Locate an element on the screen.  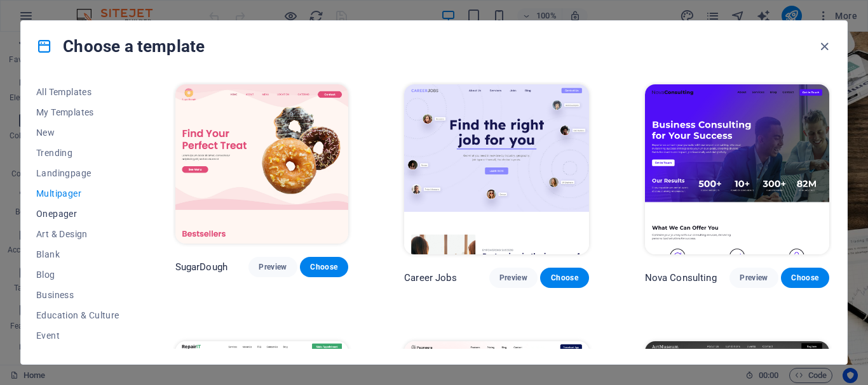
button: Landingpage is located at coordinates (77, 173).